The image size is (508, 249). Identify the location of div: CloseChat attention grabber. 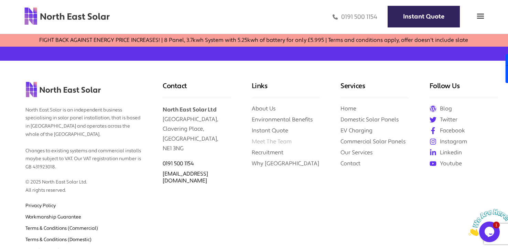
(21, 16).